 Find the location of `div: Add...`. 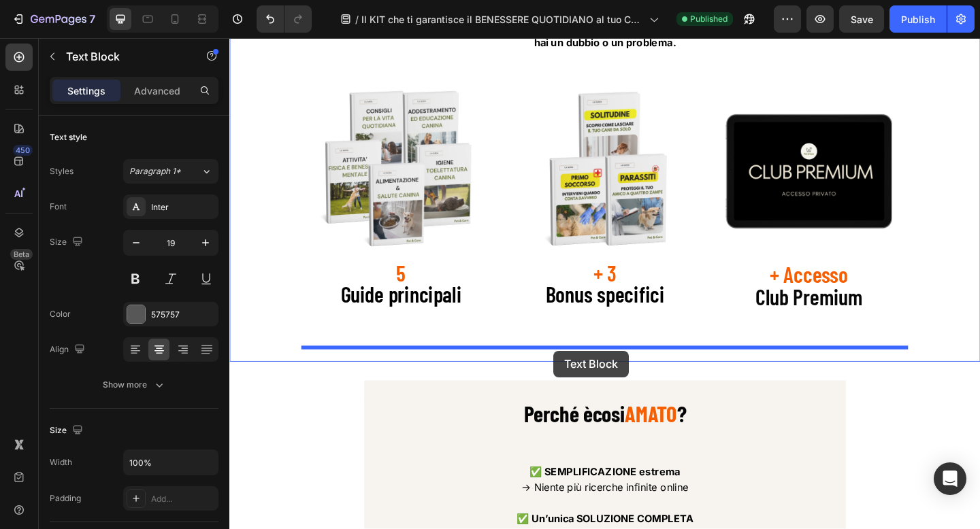

div: Add... is located at coordinates (183, 499).